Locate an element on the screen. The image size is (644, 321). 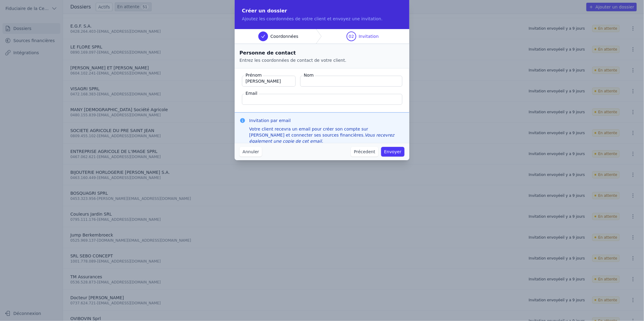
label: Email is located at coordinates (251, 93).